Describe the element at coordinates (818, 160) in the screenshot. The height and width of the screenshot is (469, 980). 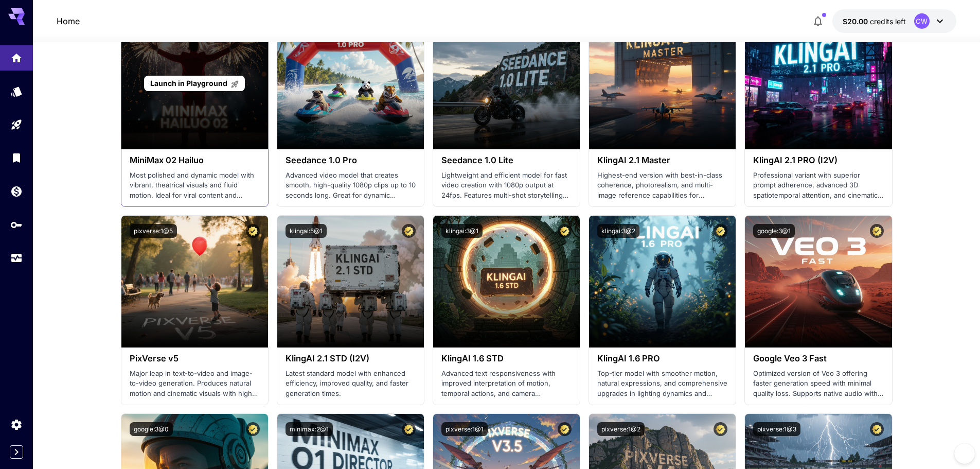
I see `h3: KlingAI 2.1 PRO (I2V)` at that location.